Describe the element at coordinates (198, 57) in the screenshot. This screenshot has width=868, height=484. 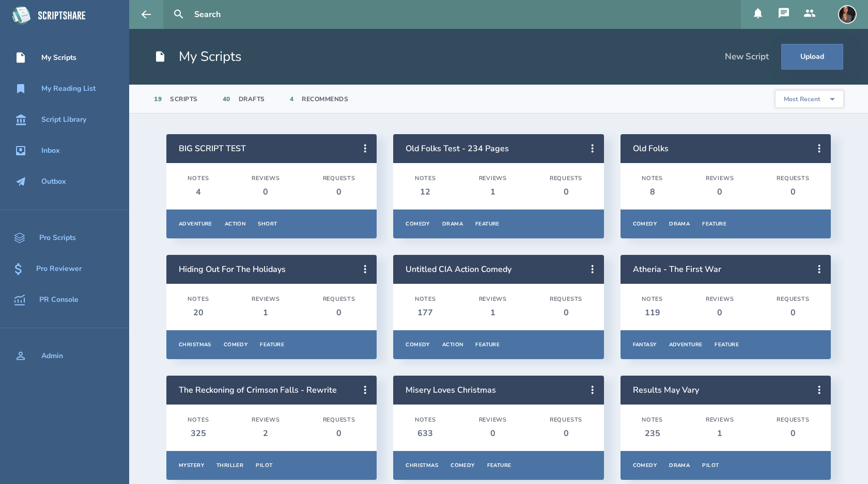
I see `h1: My Scripts` at that location.